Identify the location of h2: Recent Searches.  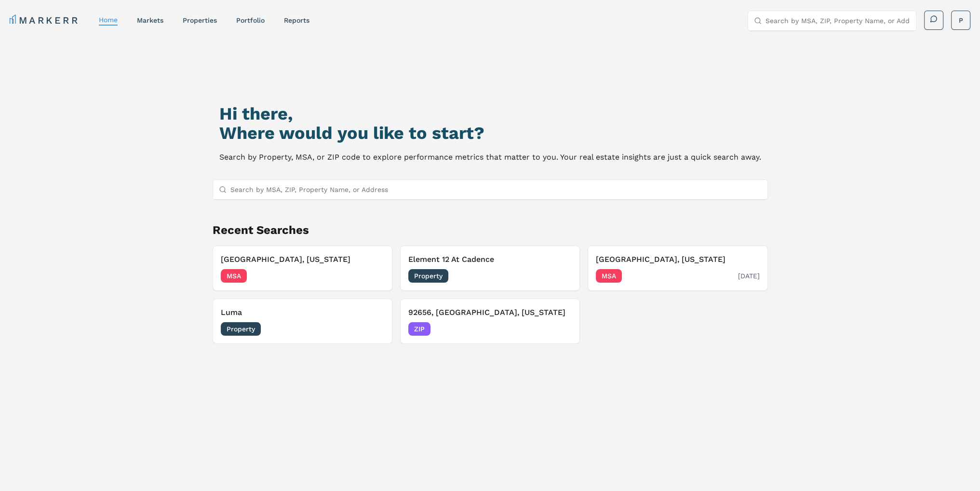
(490, 230).